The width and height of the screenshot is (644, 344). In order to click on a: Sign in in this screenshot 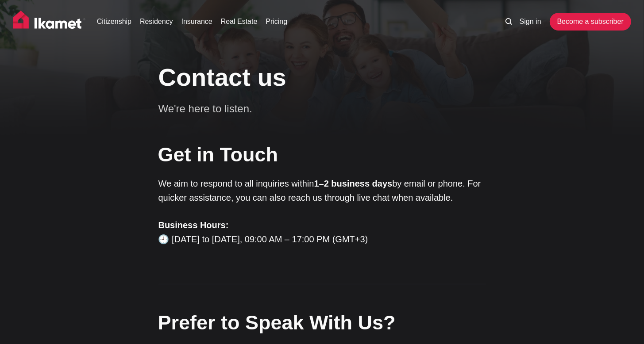, I will do `click(530, 22)`.